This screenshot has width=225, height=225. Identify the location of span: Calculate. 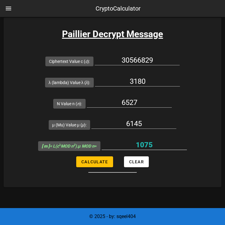
(94, 162).